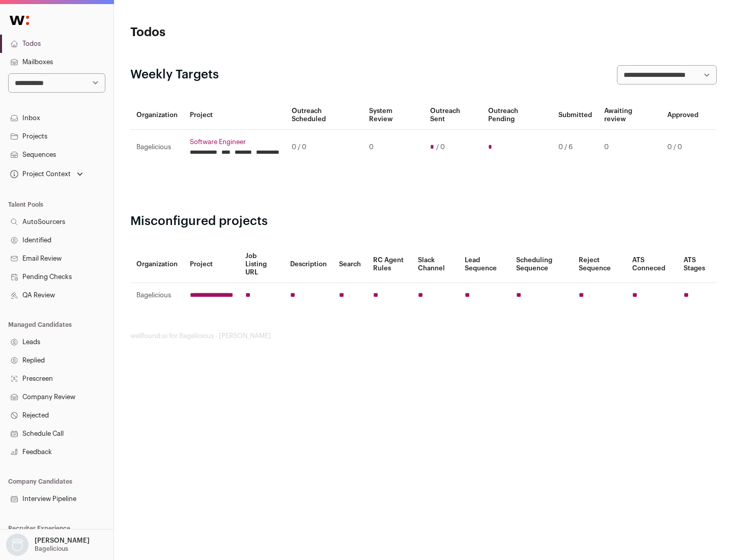 The image size is (733, 560). I want to click on th: ATS Conneced, so click(652, 264).